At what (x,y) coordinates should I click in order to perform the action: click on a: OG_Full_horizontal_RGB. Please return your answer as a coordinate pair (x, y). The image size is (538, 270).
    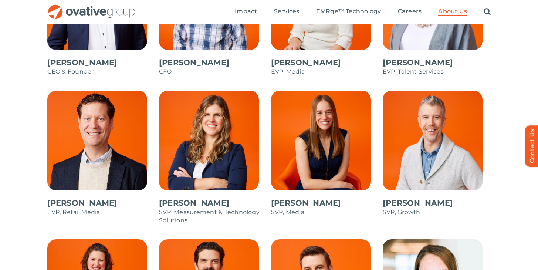
    Looking at the image, I should click on (92, 7).